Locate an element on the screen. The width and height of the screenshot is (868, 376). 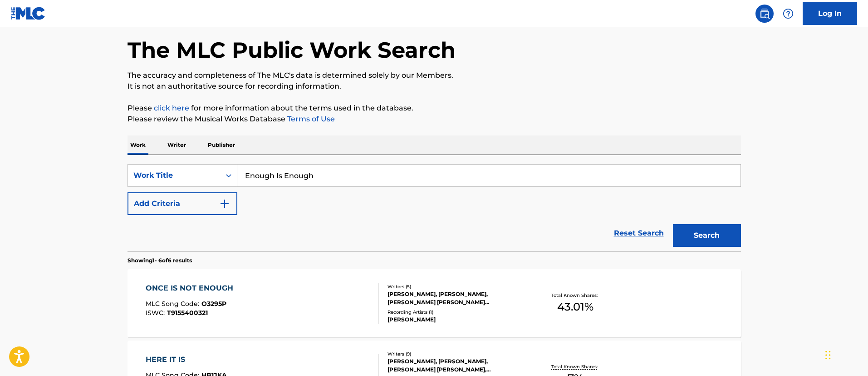
img: search is located at coordinates (765, 14).